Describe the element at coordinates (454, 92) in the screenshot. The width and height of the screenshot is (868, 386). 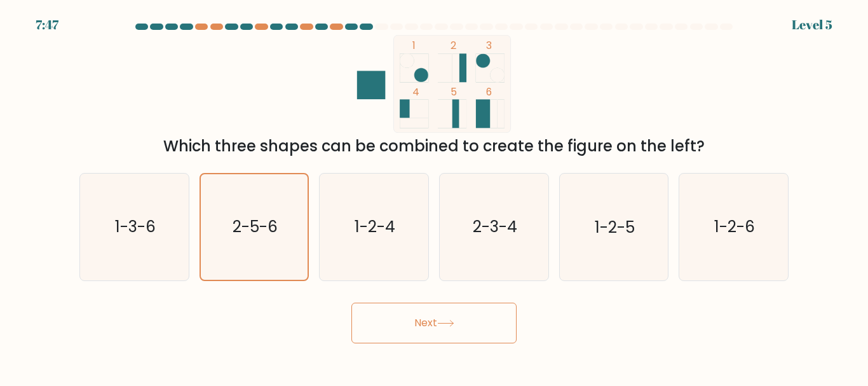
I see `tspan: 5` at that location.